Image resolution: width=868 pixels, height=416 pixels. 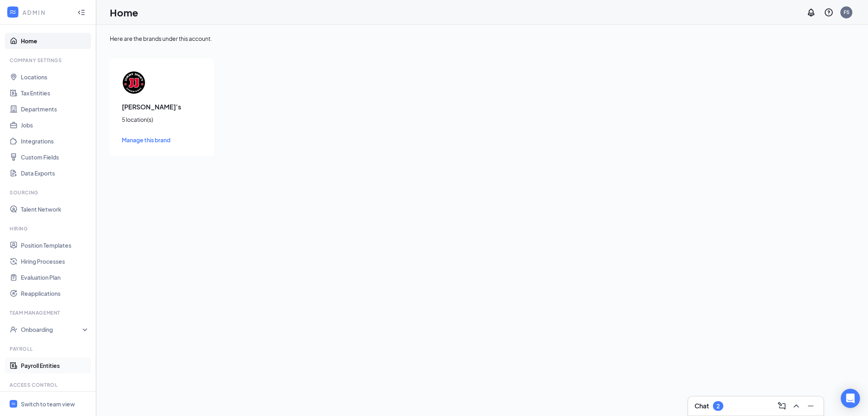 What do you see at coordinates (48, 404) in the screenshot?
I see `div: Switch to team view` at bounding box center [48, 404].